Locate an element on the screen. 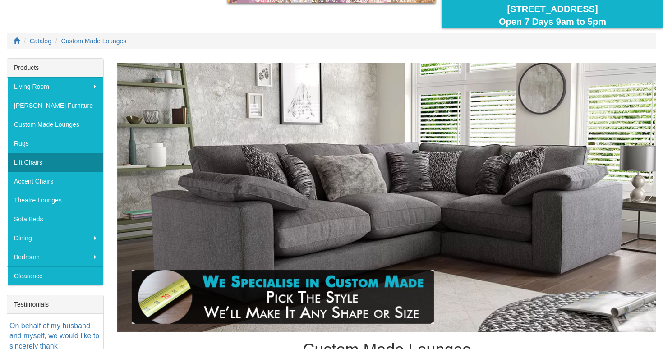  div: Testimonials is located at coordinates (55, 304).